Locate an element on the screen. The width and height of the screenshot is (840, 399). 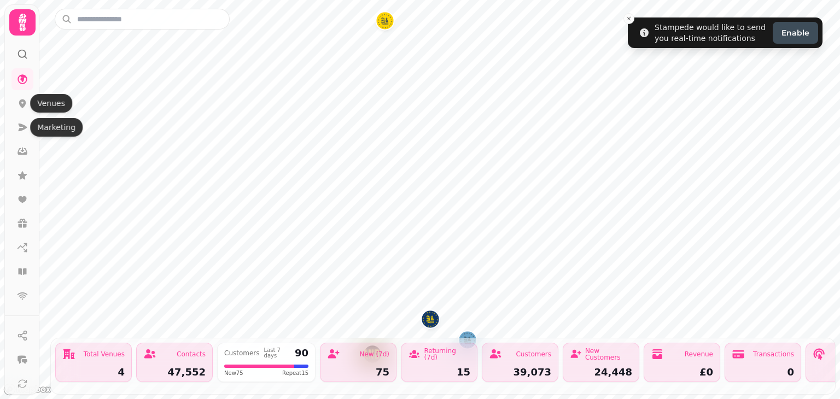
div: Venues is located at coordinates (51, 103).